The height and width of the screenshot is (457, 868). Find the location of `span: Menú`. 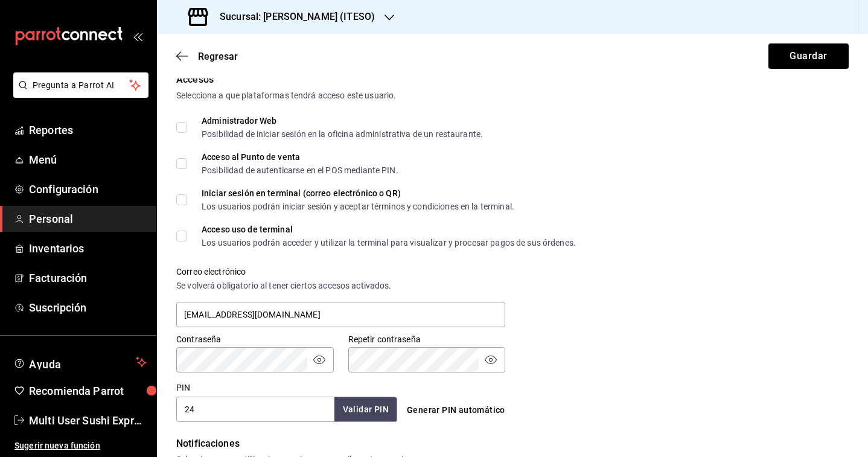

span: Menú is located at coordinates (88, 159).